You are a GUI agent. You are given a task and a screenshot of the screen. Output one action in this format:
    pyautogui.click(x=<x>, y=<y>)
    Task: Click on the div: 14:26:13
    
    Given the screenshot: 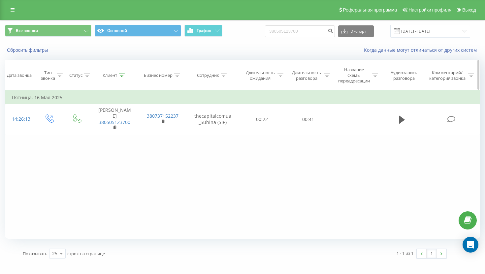 What is the action you would take?
    pyautogui.click(x=20, y=119)
    